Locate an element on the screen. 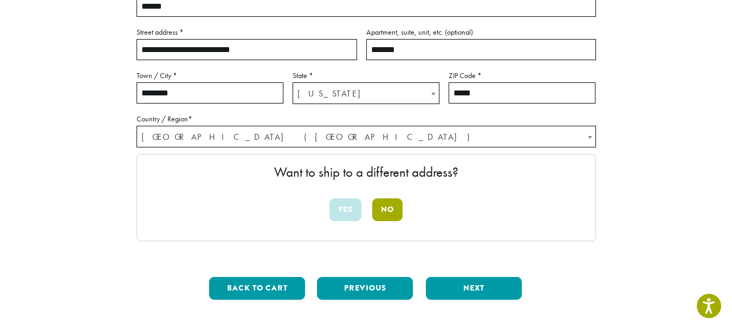 Image resolution: width=732 pixels, height=329 pixels. label: Apartment, suite, unit, etc. is located at coordinates (481, 32).